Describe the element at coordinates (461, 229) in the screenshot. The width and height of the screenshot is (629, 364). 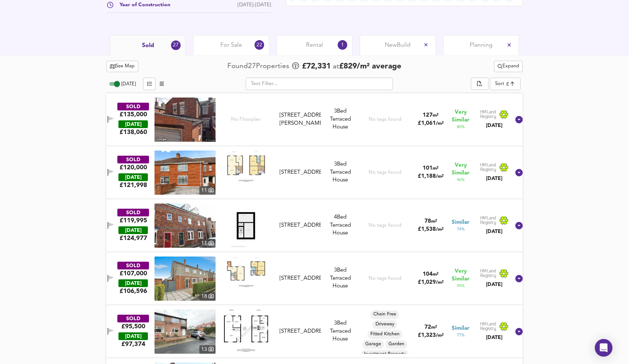
I see `span: 74 %` at that location.